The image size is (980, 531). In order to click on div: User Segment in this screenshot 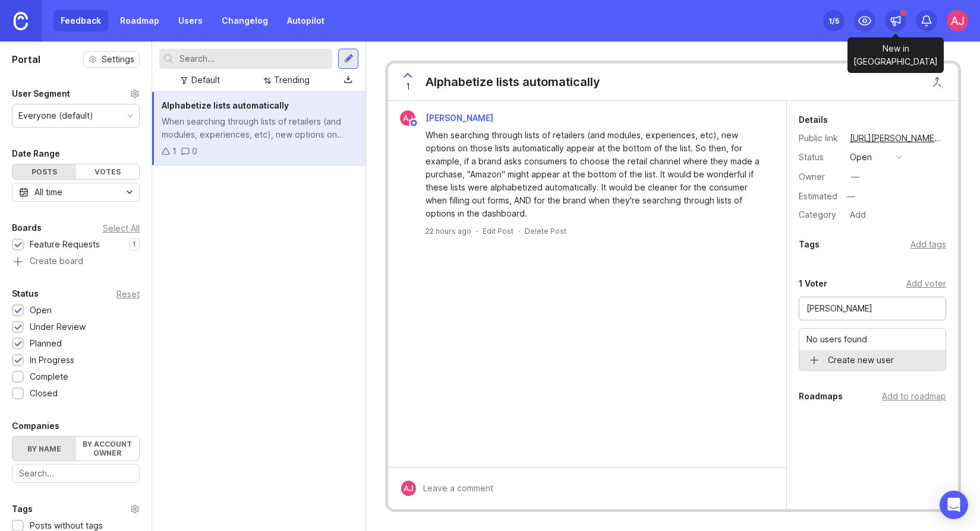, I will do `click(41, 94)`.